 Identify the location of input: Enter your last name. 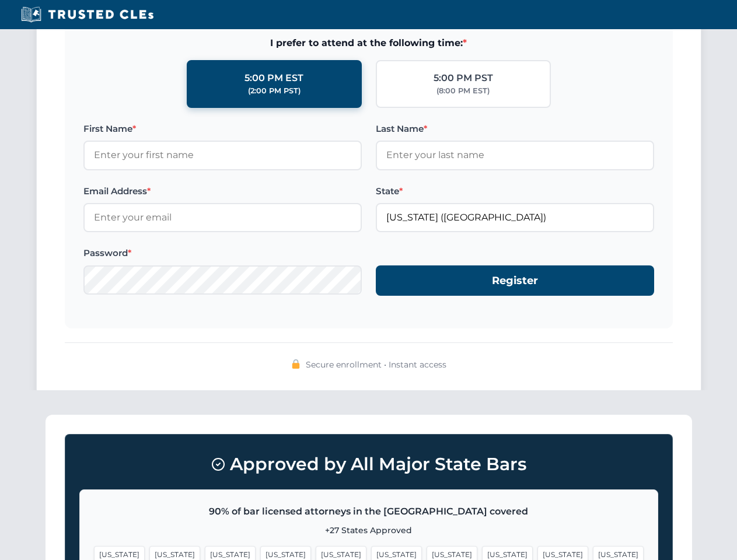
(514, 155).